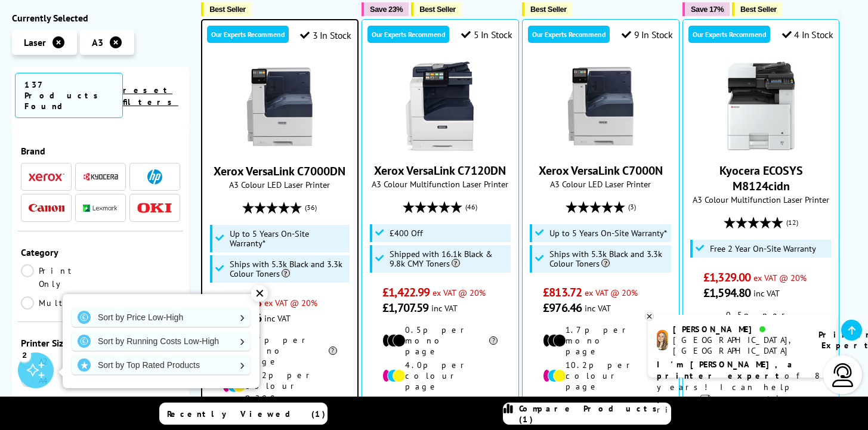 The image size is (868, 430). I want to click on img: Canon, so click(47, 207).